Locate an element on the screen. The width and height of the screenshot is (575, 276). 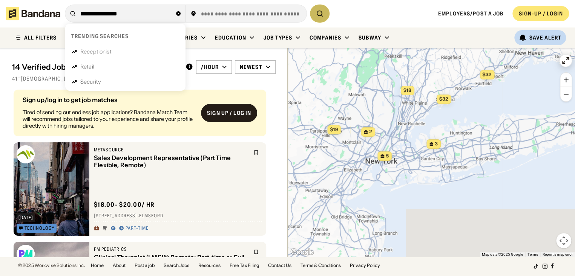
a: Privacy Policy is located at coordinates (365, 266).